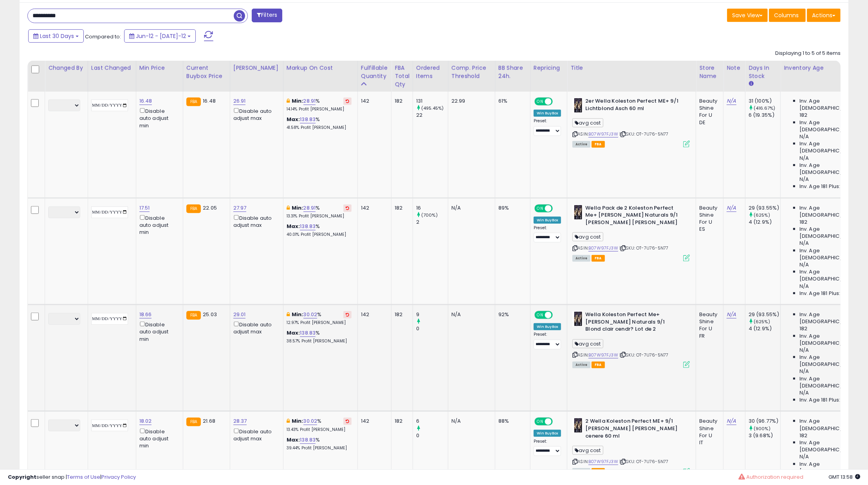 The height and width of the screenshot is (485, 868). Describe the element at coordinates (430, 215) in the screenshot. I see `small: (700%)` at that location.